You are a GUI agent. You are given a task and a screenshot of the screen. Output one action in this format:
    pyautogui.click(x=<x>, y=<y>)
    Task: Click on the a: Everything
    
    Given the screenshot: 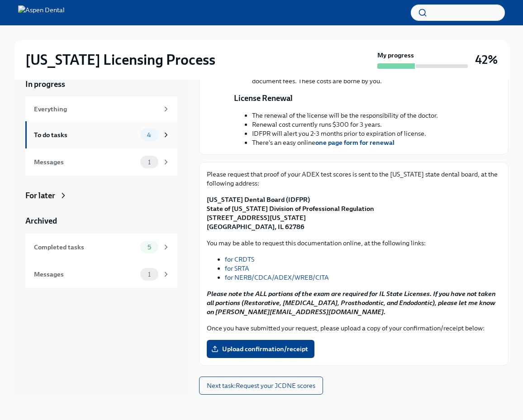 What is the action you would take?
    pyautogui.click(x=101, y=109)
    